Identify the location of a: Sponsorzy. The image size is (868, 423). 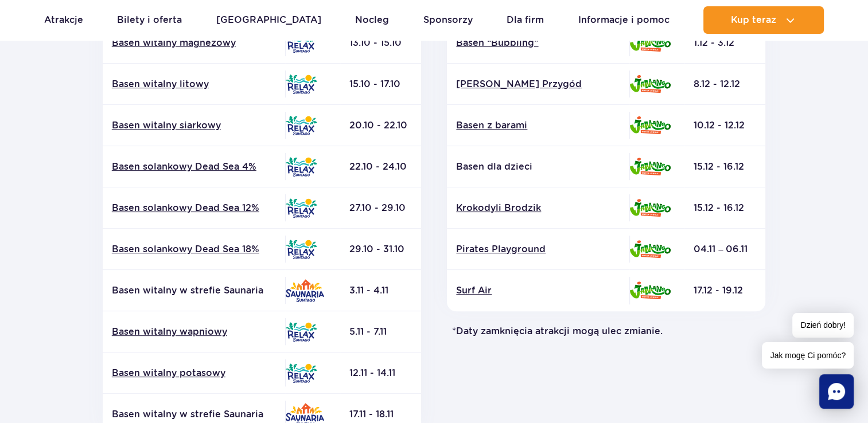
(448, 20).